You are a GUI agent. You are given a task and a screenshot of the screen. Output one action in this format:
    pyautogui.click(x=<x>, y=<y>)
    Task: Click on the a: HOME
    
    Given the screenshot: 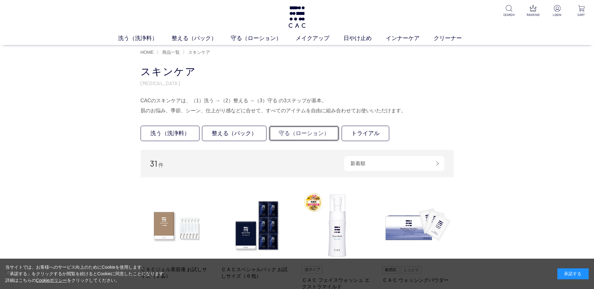 What is the action you would take?
    pyautogui.click(x=147, y=52)
    